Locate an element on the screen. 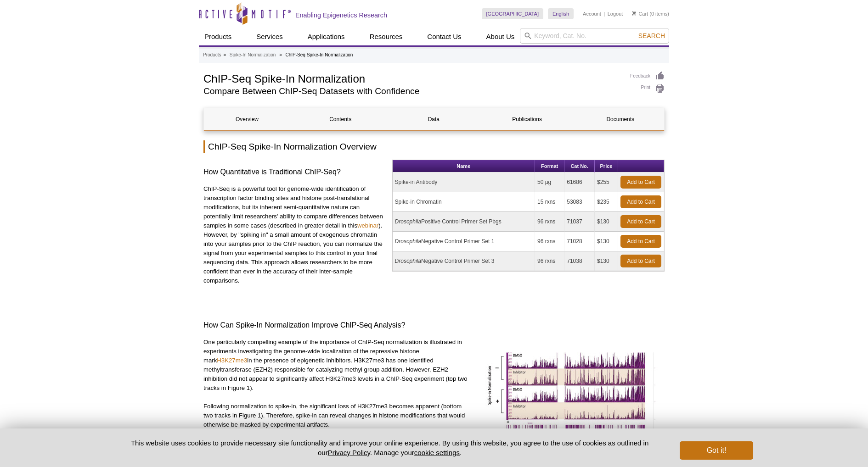 The height and width of the screenshot is (467, 868). input: Keyword, Cat. No. is located at coordinates (594, 36).